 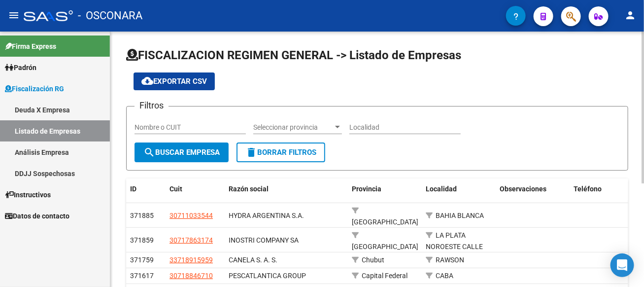 What do you see at coordinates (460, 216) in the screenshot?
I see `span: BAHIA BLANCA` at bounding box center [460, 216].